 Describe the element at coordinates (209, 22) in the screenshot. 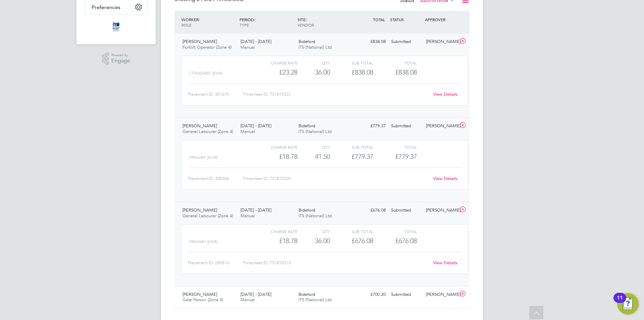

I see `div: WORKER` at that location.